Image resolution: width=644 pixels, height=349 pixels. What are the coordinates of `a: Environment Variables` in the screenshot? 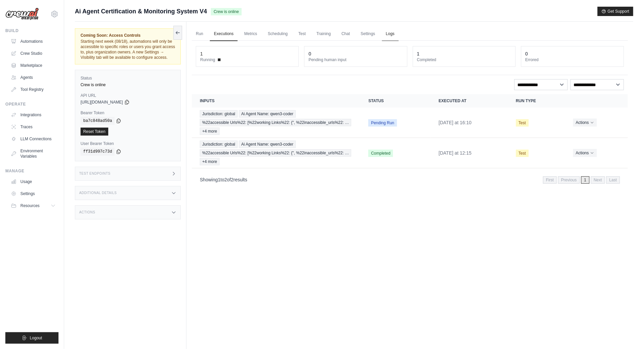 It's located at (33, 154).